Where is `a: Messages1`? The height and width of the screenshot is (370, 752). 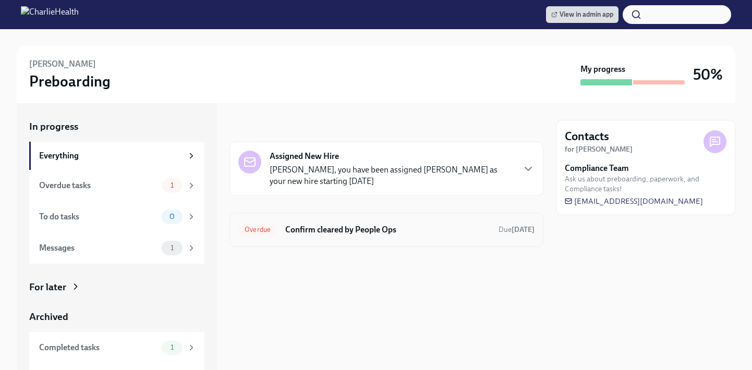 a: Messages1 is located at coordinates (117, 248).